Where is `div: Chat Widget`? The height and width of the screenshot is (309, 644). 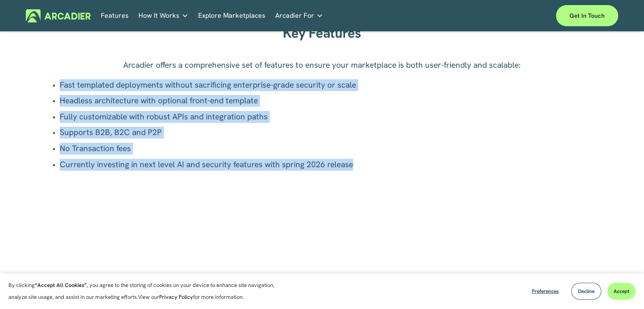 div: Chat Widget is located at coordinates (623, 289).